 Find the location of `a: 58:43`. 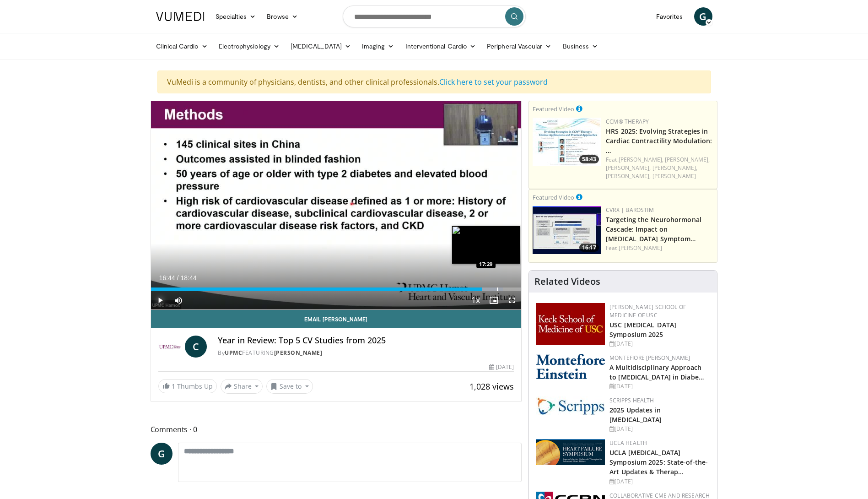

a: 58:43 is located at coordinates (567, 142).